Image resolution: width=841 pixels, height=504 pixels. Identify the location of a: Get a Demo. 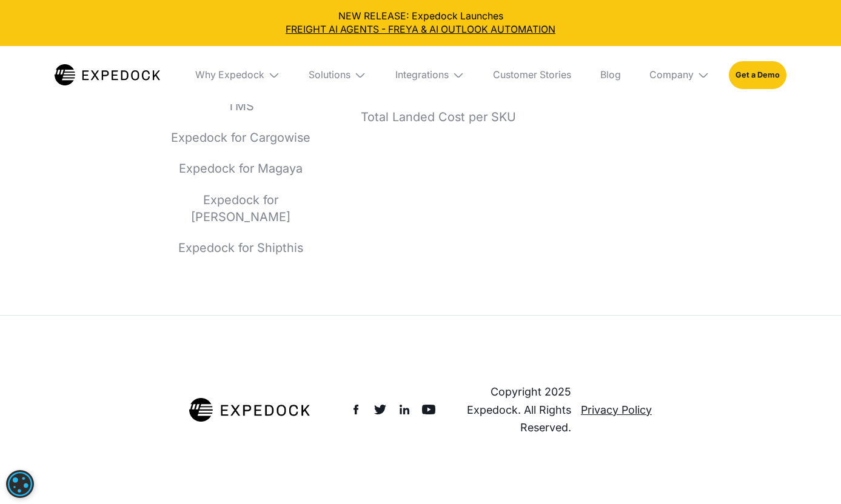
(758, 75).